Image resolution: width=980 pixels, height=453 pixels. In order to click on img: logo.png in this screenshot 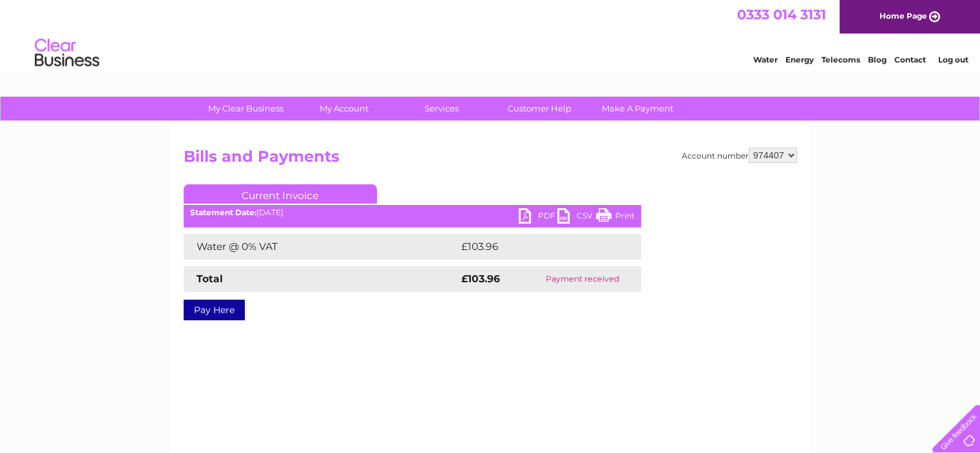, I will do `click(67, 53)`.